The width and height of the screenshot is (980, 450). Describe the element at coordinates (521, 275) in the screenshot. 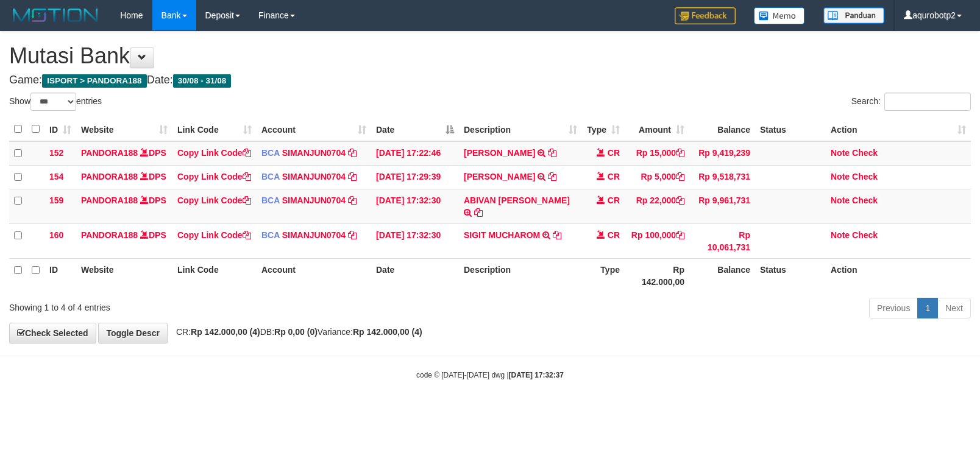

I see `th: Description` at that location.